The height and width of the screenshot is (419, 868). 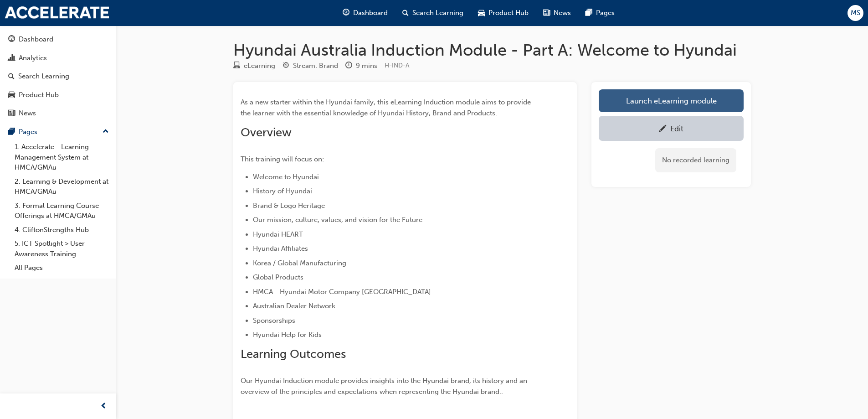 I want to click on a: Analytics, so click(x=57, y=57).